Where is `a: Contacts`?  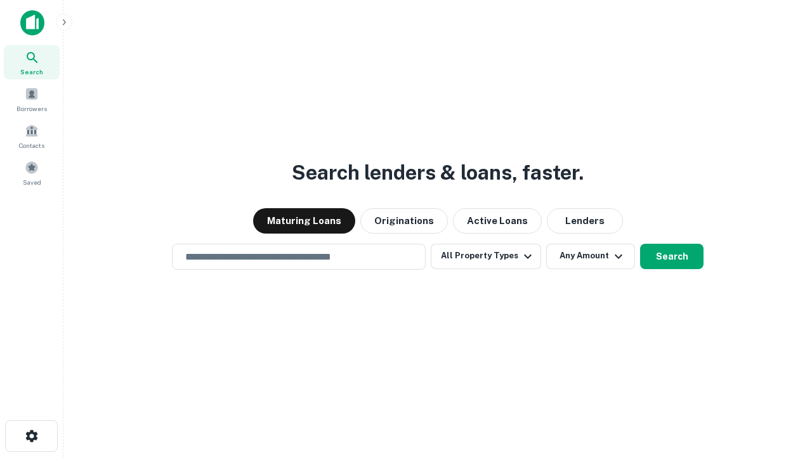 a: Contacts is located at coordinates (32, 136).